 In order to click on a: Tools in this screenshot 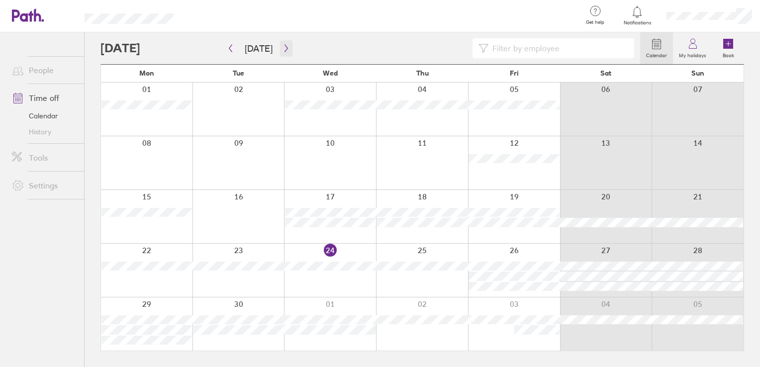, I will do `click(44, 158)`.